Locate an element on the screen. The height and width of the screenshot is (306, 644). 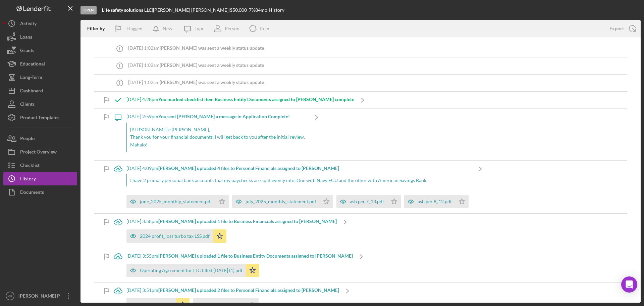
div: Educational is located at coordinates (33, 64).